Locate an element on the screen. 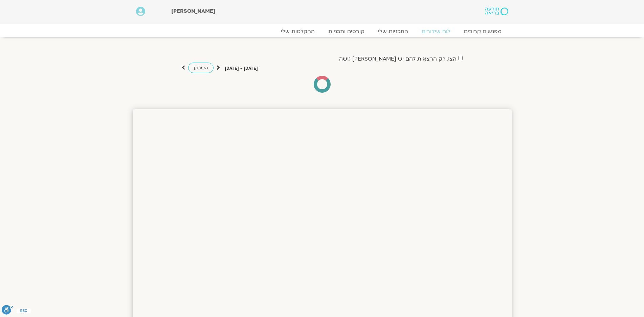 The width and height of the screenshot is (644, 317). a: לוח שידורים is located at coordinates (436, 32).